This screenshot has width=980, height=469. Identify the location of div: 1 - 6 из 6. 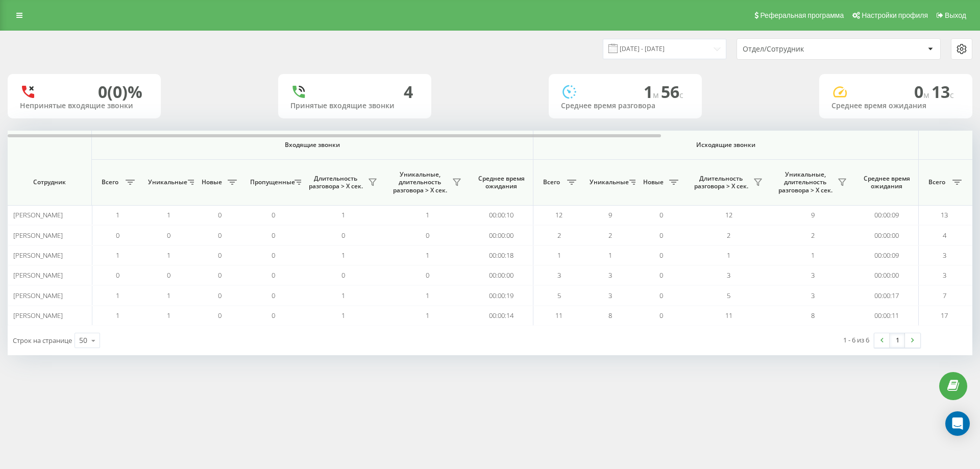
(856, 340).